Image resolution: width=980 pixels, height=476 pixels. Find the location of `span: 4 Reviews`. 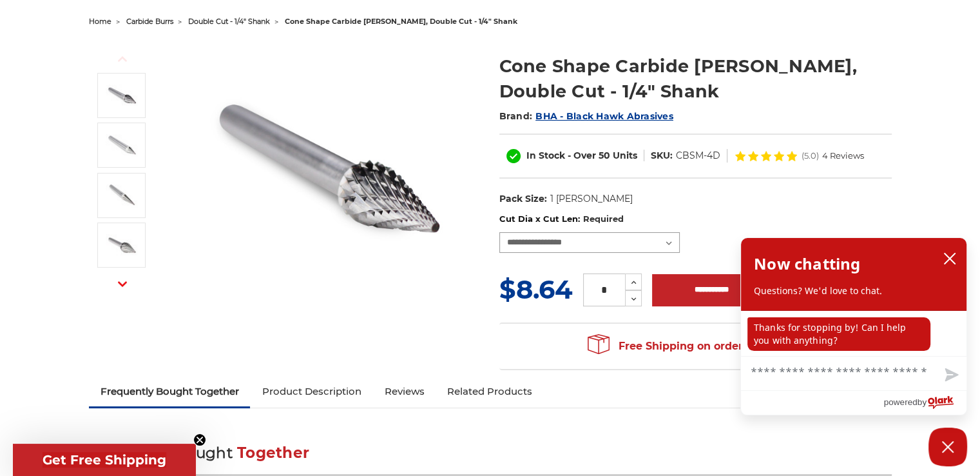

span: 4 Reviews is located at coordinates (842, 155).